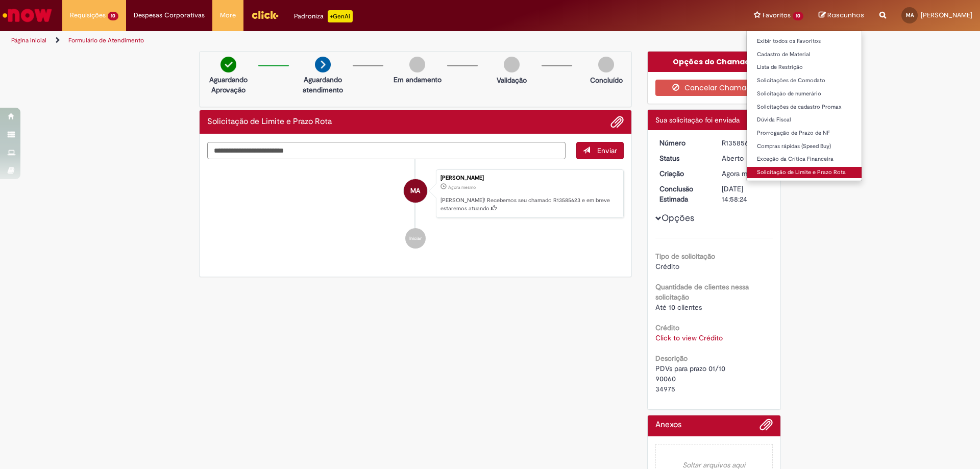 This screenshot has width=980, height=469. I want to click on a: Solicitação de Limite e Prazo Rota, so click(804, 173).